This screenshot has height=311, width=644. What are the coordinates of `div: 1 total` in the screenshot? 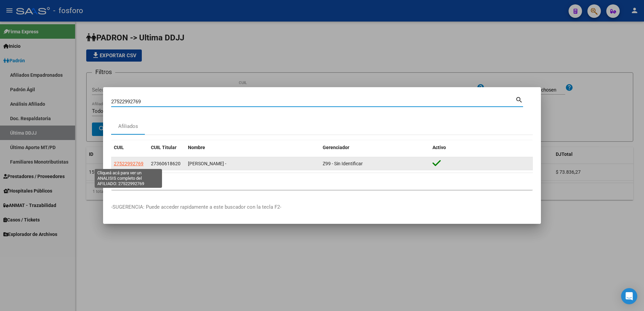 It's located at (322, 181).